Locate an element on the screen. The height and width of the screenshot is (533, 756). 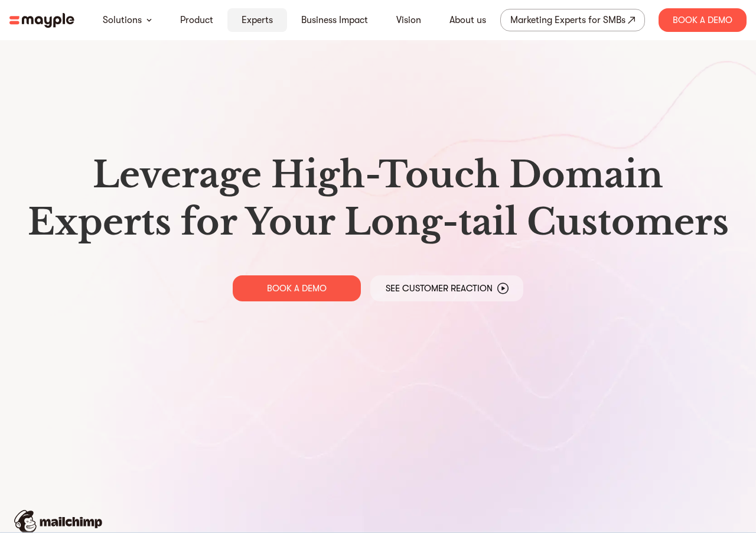
a: BOOK A DEMO is located at coordinates (296, 288).